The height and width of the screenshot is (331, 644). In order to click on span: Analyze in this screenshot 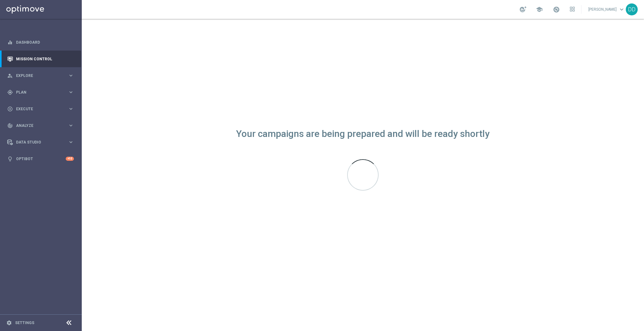, I will do `click(42, 126)`.